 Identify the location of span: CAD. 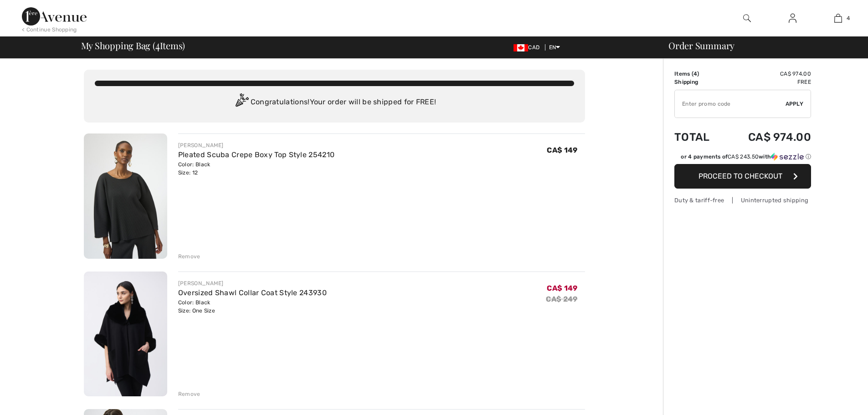
(528, 48).